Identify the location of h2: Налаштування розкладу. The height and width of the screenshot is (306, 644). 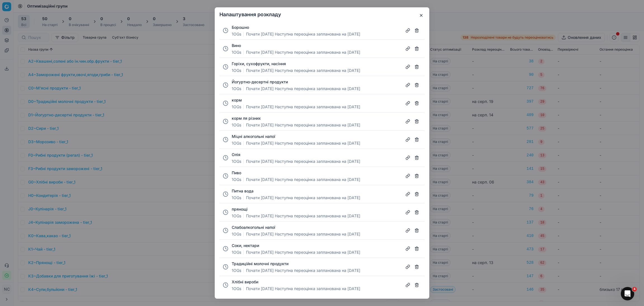
(322, 14).